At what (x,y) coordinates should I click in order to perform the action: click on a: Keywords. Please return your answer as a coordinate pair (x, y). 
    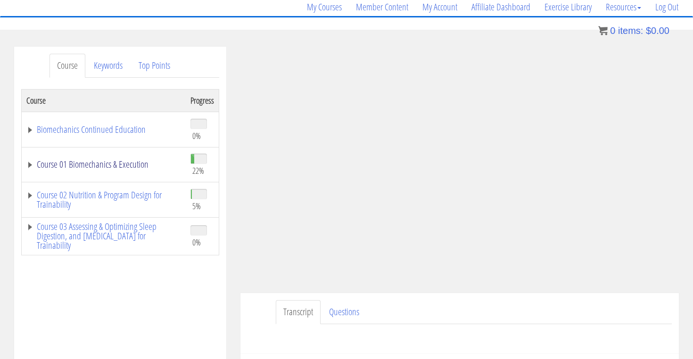
    Looking at the image, I should click on (108, 66).